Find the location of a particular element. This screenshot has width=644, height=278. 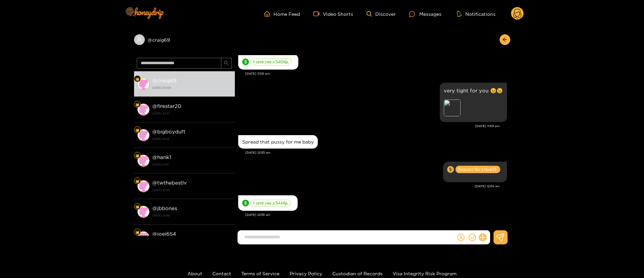

button: arrow-left is located at coordinates (505, 39).